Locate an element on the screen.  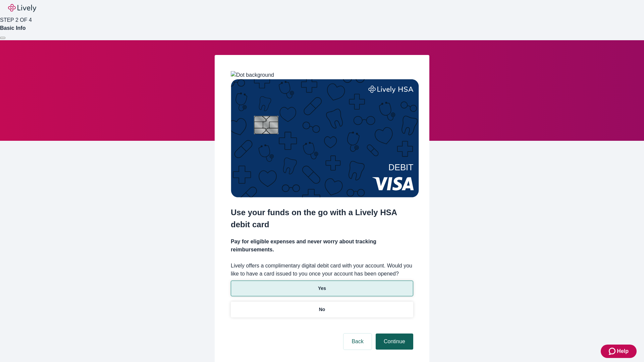
img: Debit card is located at coordinates (325, 138).